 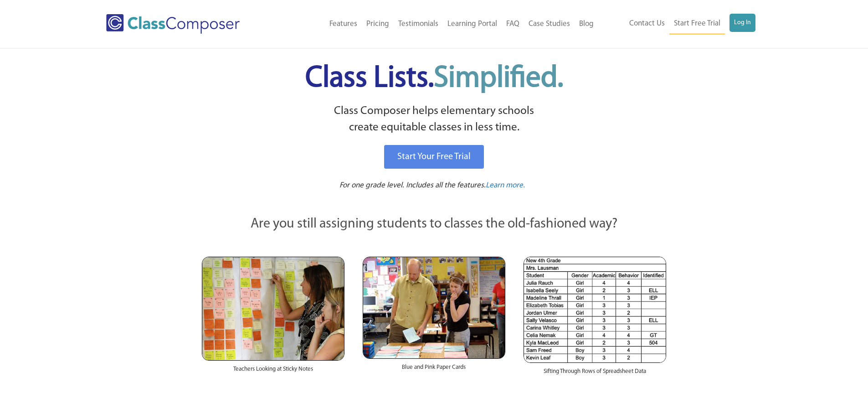 What do you see at coordinates (586, 24) in the screenshot?
I see `a: Blog` at bounding box center [586, 24].